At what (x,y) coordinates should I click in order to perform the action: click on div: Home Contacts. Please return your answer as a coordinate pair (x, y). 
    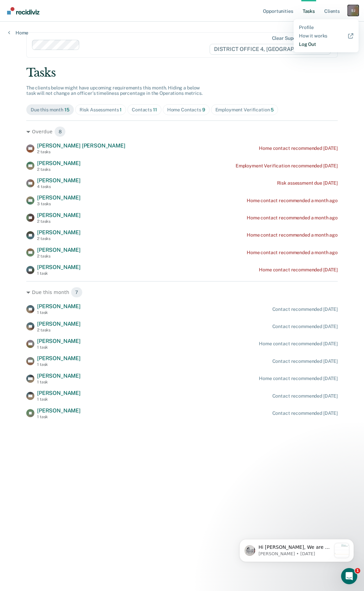
    Looking at the image, I should click on (186, 110).